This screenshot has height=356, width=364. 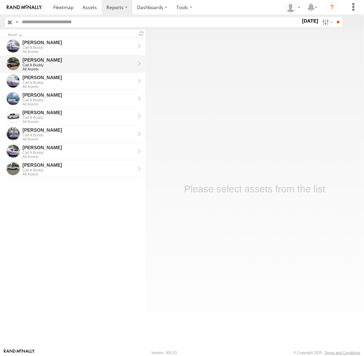 I want to click on div: Click to Sort, so click(x=71, y=35).